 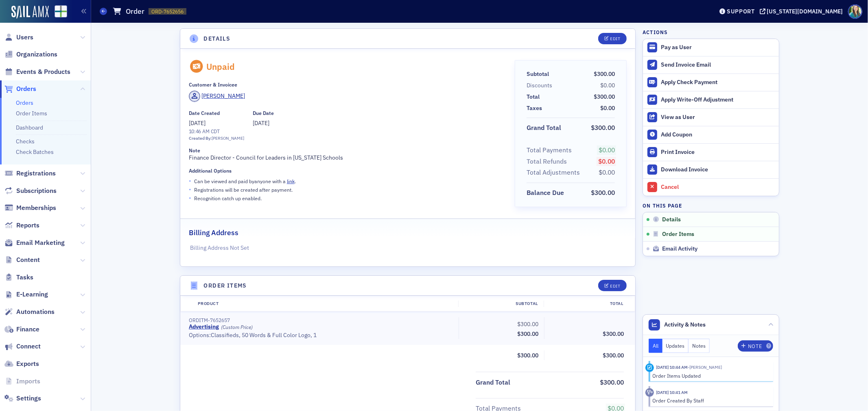 I want to click on span: Reports, so click(x=28, y=225).